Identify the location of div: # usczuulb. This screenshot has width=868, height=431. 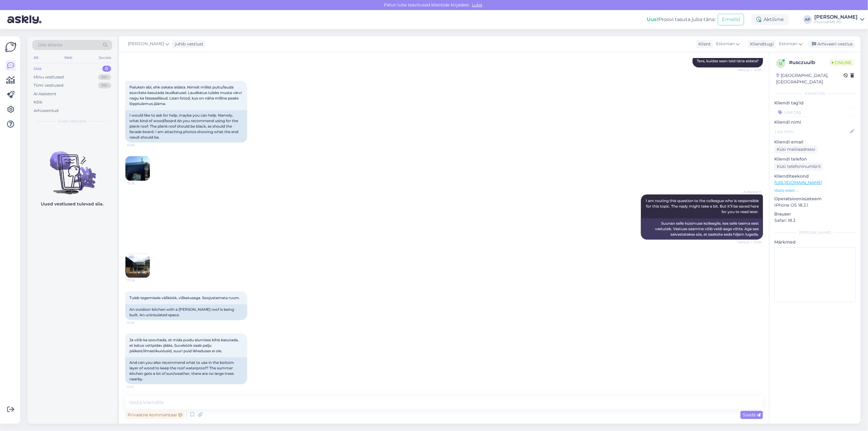
(809, 63).